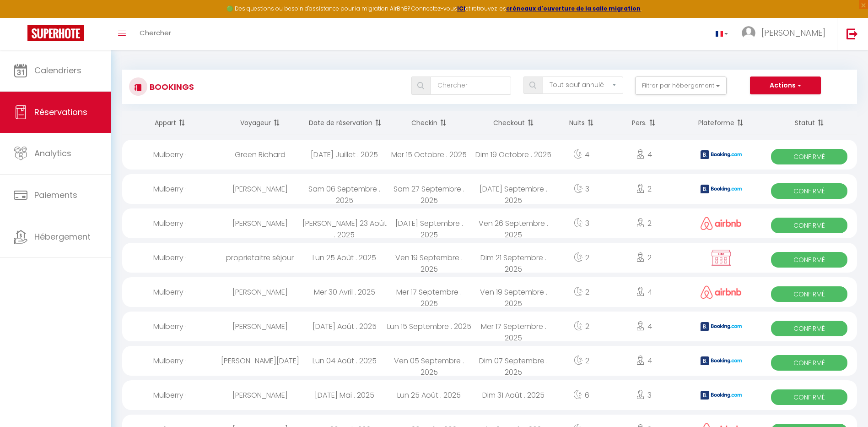  I want to click on img: Super Booking, so click(55, 33).